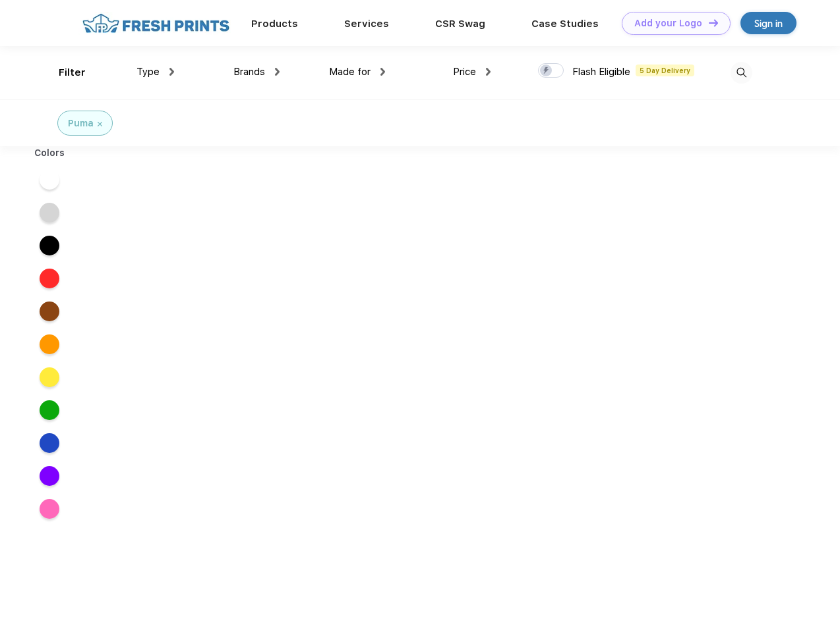 This screenshot has height=632, width=840. What do you see at coordinates (249, 72) in the screenshot?
I see `span: Brands` at bounding box center [249, 72].